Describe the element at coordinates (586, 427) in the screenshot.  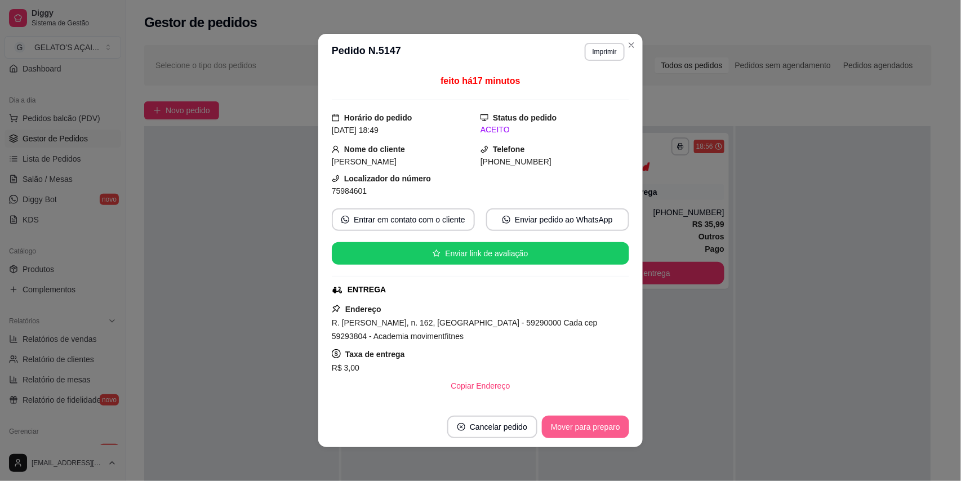
I see `button: Mover para preparo` at that location.